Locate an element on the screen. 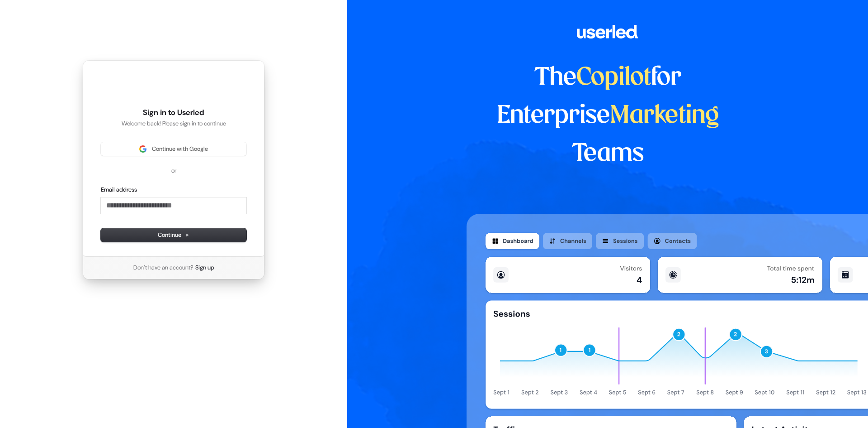  p: or is located at coordinates (173, 171).